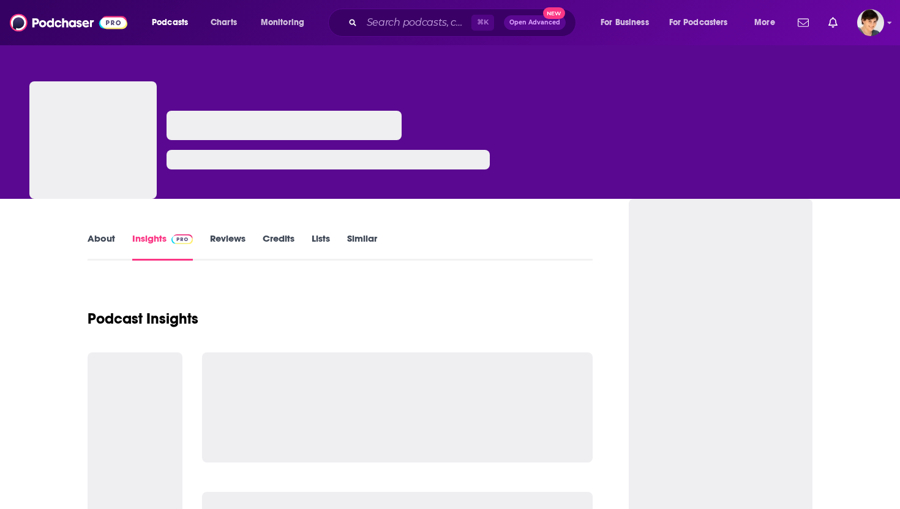  What do you see at coordinates (698, 23) in the screenshot?
I see `span: For Podcasters` at bounding box center [698, 23].